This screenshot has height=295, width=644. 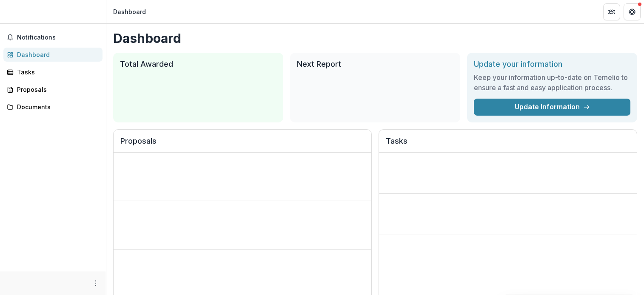 I want to click on button: Notifications, so click(x=53, y=38).